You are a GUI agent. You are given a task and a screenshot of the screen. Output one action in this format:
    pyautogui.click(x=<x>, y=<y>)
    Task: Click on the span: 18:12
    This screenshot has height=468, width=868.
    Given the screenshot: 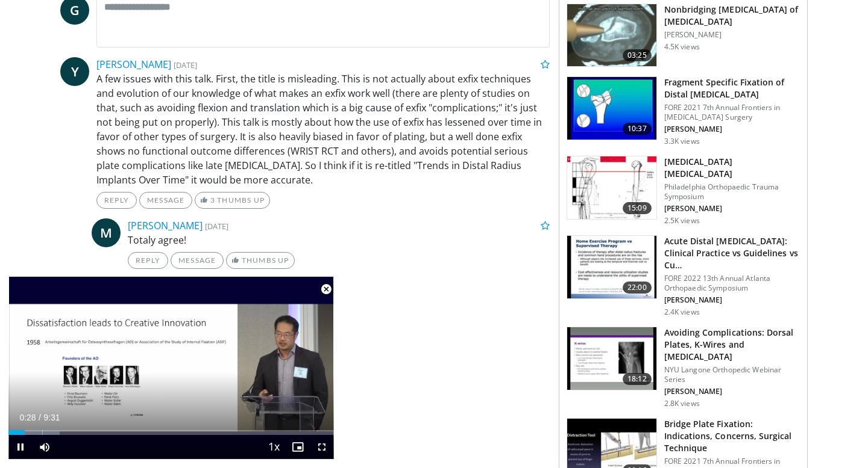 What is the action you would take?
    pyautogui.click(x=637, y=379)
    